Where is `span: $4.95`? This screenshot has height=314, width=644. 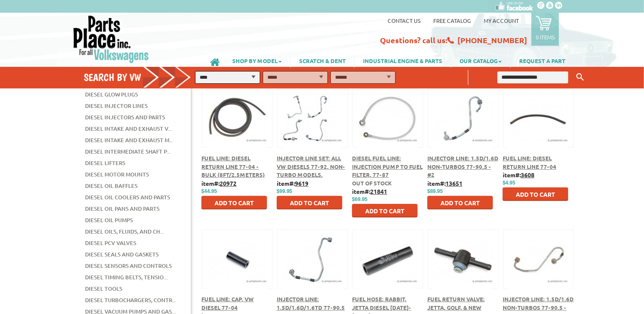 span: $4.95 is located at coordinates (509, 183).